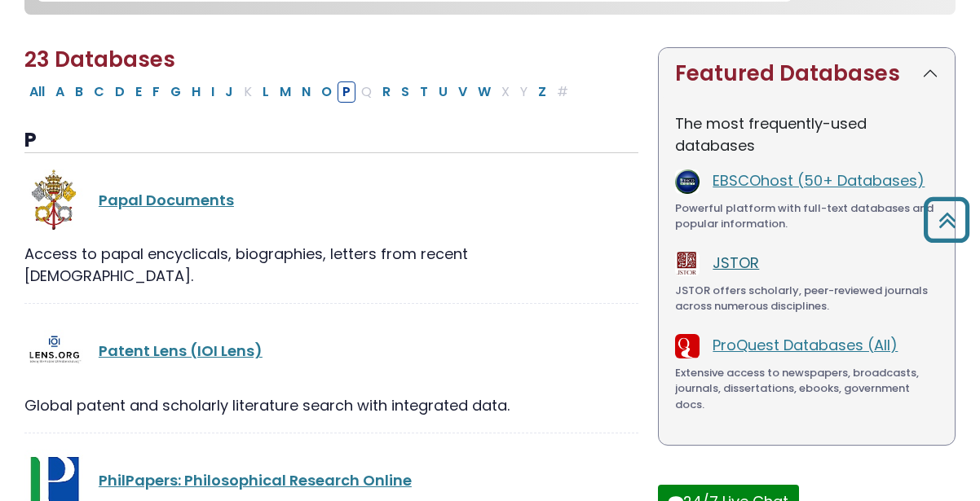  Describe the element at coordinates (167, 199) in the screenshot. I see `a: Papal Documents` at that location.